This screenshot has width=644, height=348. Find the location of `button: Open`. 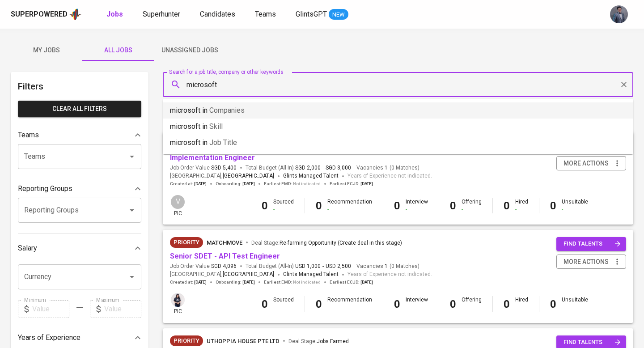

button: Open is located at coordinates (132, 210).